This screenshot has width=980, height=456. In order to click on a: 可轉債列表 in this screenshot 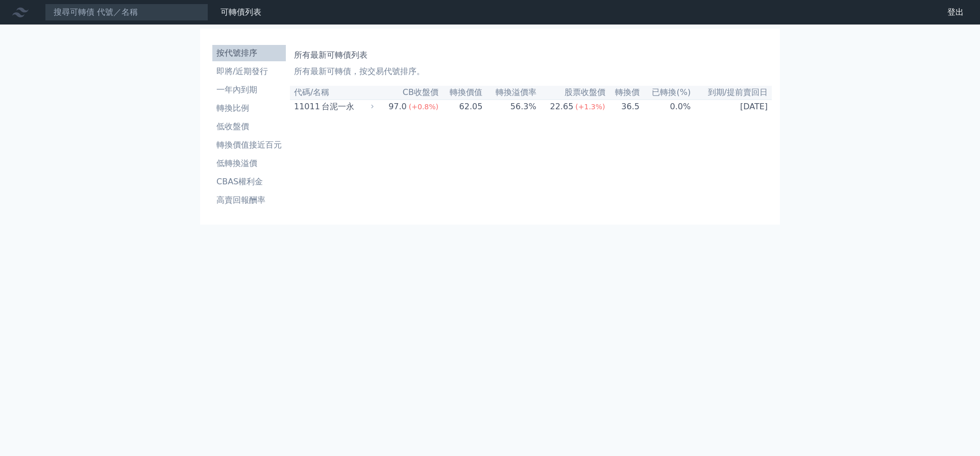, I will do `click(241, 12)`.